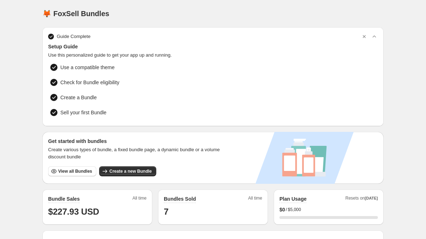 The height and width of the screenshot is (239, 426). Describe the element at coordinates (78, 98) in the screenshot. I see `span: Create a Bundle` at that location.